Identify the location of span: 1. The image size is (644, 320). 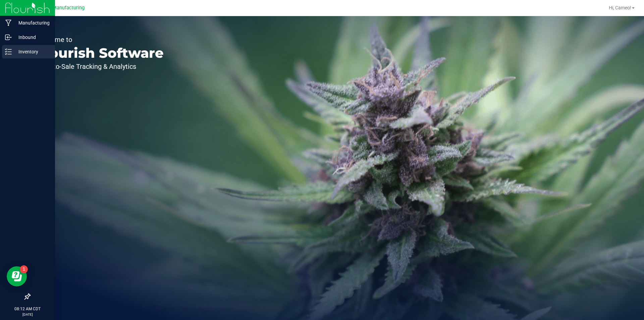
(4, 4).